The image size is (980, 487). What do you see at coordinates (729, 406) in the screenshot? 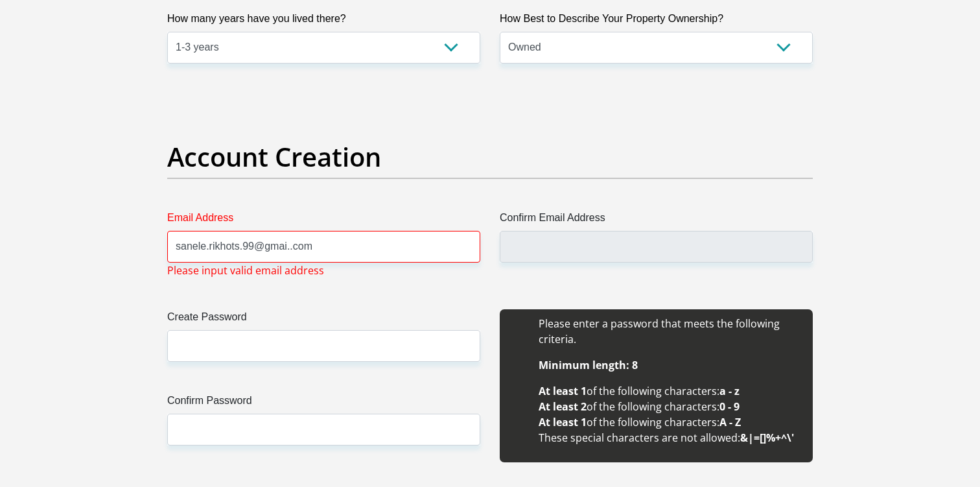
I see `b: 0 - 9` at bounding box center [729, 406].